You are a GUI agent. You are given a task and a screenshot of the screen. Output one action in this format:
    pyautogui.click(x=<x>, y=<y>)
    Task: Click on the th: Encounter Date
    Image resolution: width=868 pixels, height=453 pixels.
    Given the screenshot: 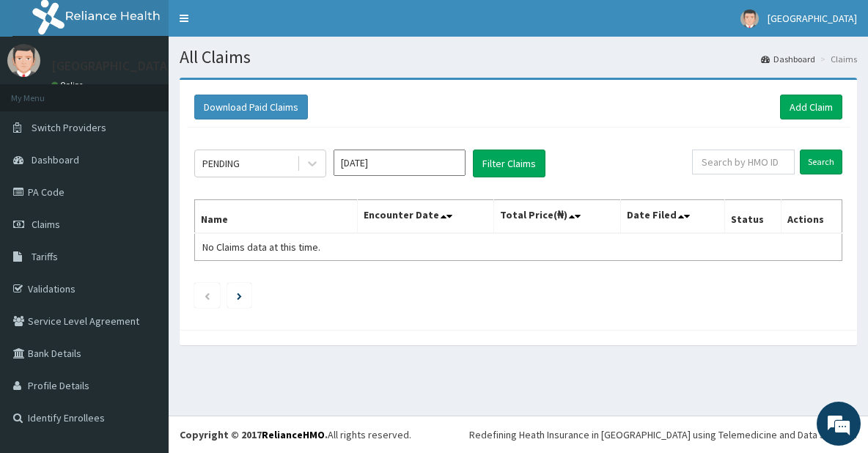 What is the action you would take?
    pyautogui.click(x=426, y=216)
    